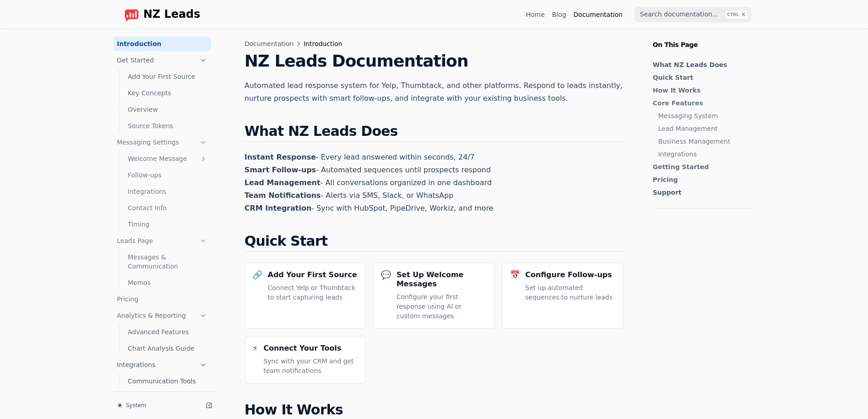  I want to click on a: Overview, so click(168, 109).